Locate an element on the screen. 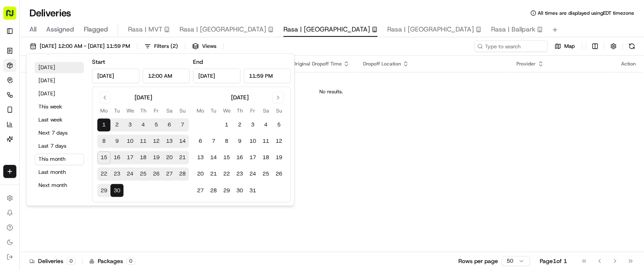  div: No results. is located at coordinates (331, 91).